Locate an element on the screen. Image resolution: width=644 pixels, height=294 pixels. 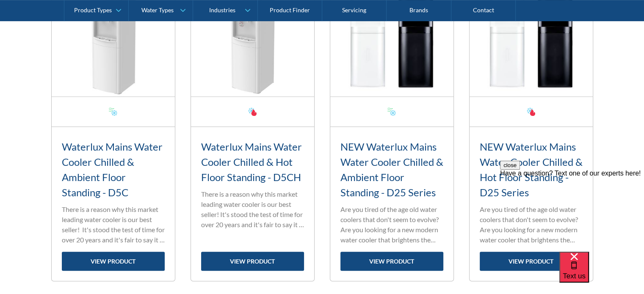
div: Industries is located at coordinates (222, 11).